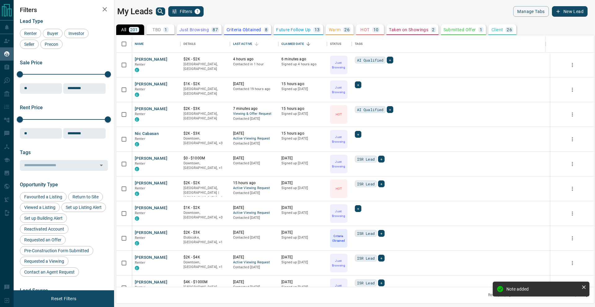  Describe the element at coordinates (531, 11) in the screenshot. I see `button: Manage Tabs` at that location.